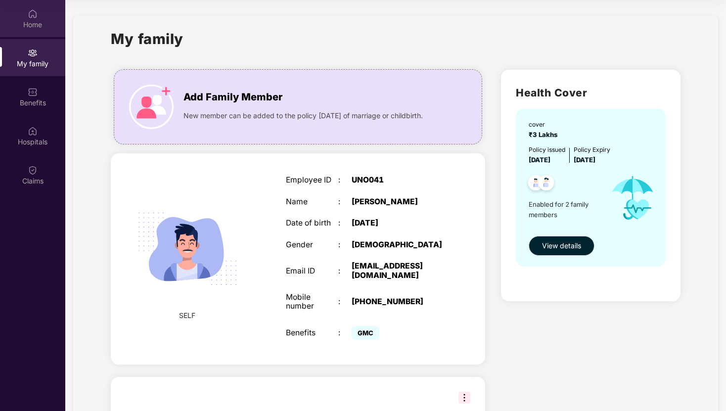  I want to click on span: SELF, so click(187, 316).